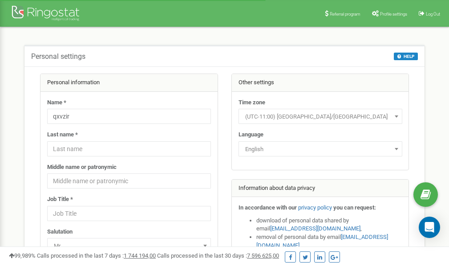 The image size is (449, 267). I want to click on input: Job Title, so click(129, 213).